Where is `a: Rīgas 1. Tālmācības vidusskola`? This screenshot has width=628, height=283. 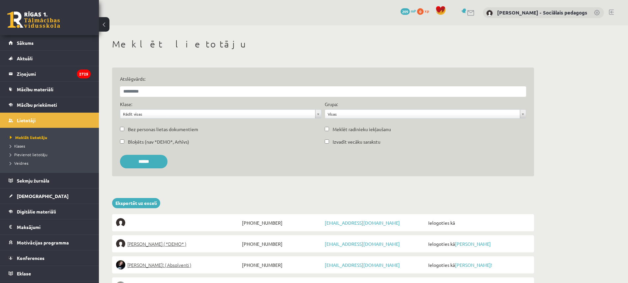 a: Rīgas 1. Tālmācības vidusskola is located at coordinates (34, 20).